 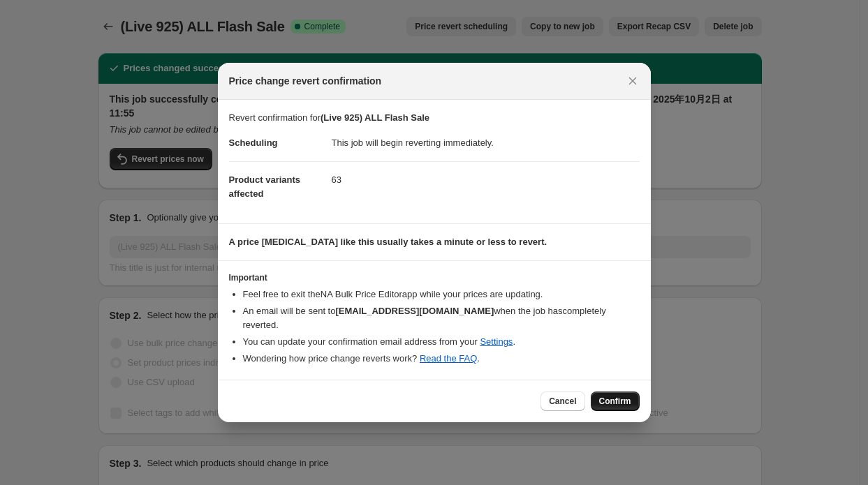 I want to click on button: Confirm, so click(x=615, y=401).